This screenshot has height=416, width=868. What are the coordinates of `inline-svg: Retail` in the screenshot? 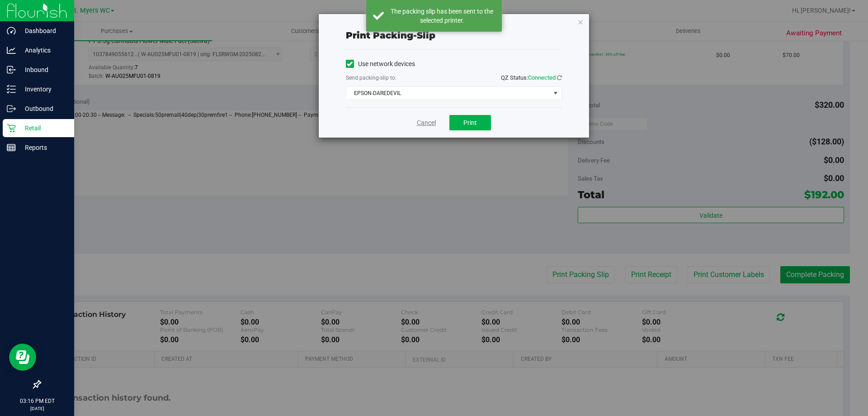 It's located at (11, 128).